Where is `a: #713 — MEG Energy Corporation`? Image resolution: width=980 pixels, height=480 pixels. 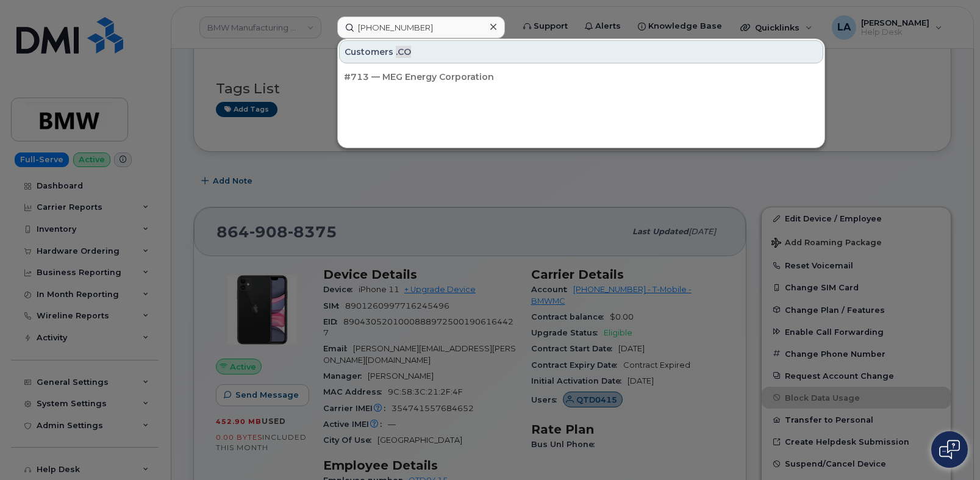 a: #713 — MEG Energy Corporation is located at coordinates (581, 77).